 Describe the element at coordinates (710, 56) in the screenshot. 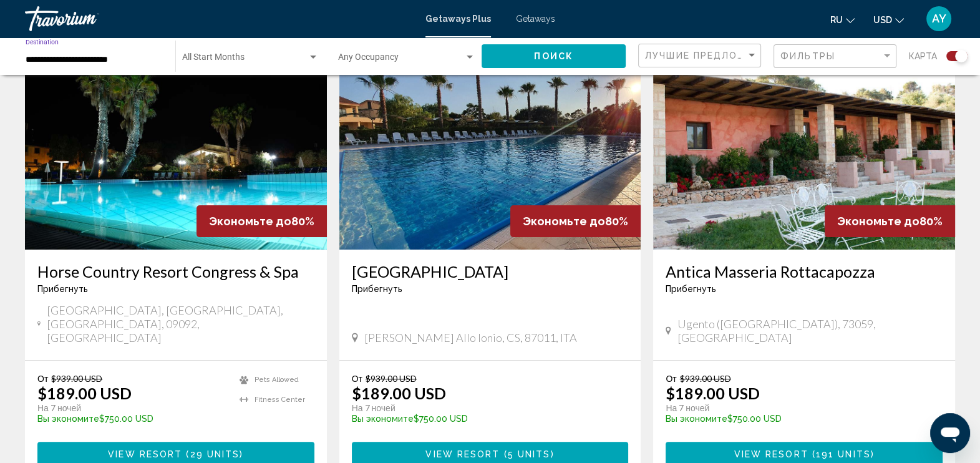

I see `span: Лучшие предложения` at that location.